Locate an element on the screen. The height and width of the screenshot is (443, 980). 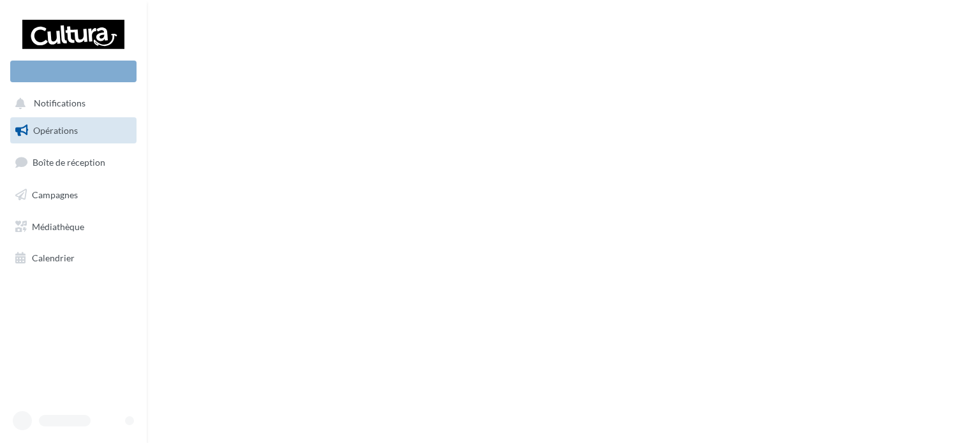
span: Médiathèque is located at coordinates (58, 225).